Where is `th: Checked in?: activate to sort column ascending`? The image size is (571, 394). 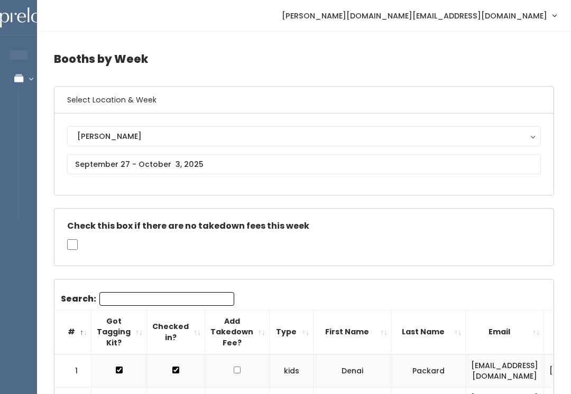 th: Checked in?: activate to sort column ascending is located at coordinates (176, 332).